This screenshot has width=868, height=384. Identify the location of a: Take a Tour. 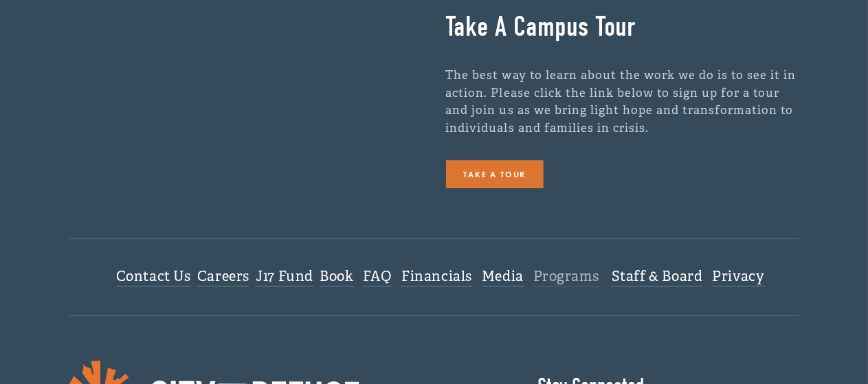
(494, 173).